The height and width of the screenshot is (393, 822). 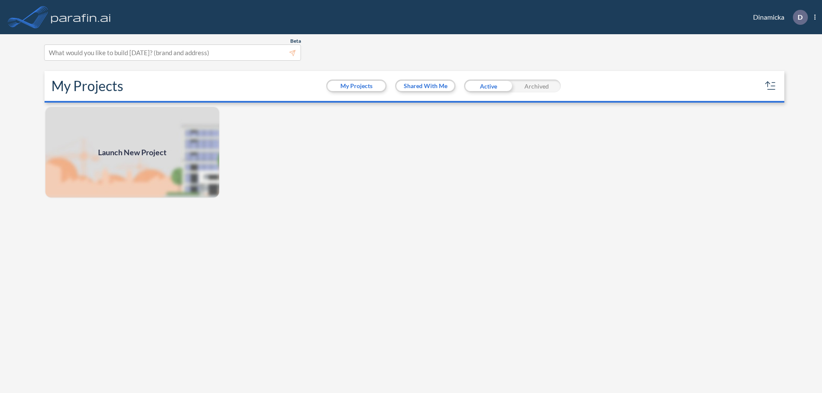 What do you see at coordinates (132, 152) in the screenshot?
I see `a: Launch New Project` at bounding box center [132, 152].